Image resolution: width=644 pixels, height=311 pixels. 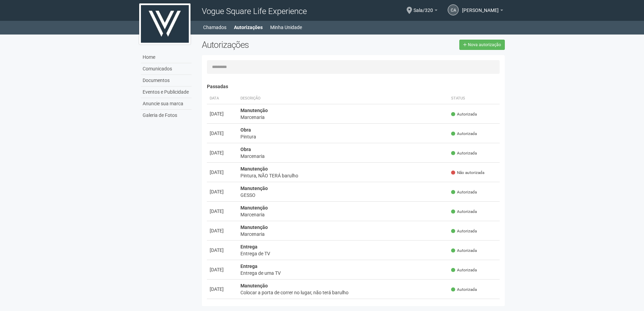 What do you see at coordinates (343, 175) in the screenshot?
I see `div: Pintura, NÃO TERÁ barulho` at bounding box center [343, 175].